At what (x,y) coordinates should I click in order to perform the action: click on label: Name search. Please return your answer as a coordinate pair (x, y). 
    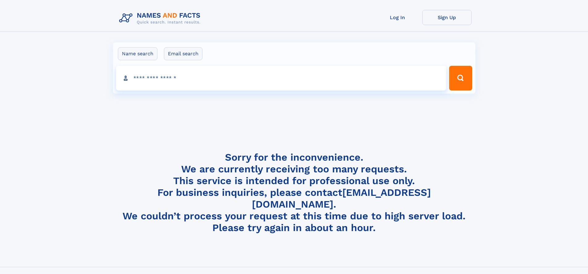
    Looking at the image, I should click on (138, 54).